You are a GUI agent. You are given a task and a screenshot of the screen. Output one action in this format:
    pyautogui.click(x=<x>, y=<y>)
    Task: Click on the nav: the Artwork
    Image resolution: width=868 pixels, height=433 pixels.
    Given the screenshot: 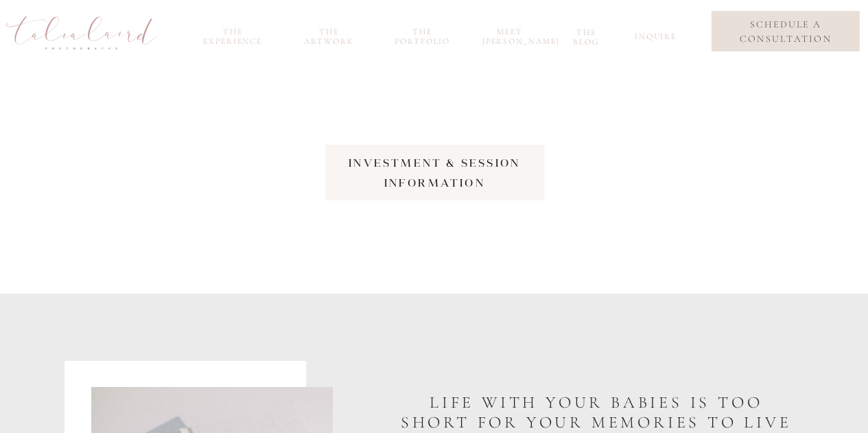 What is the action you would take?
    pyautogui.click(x=329, y=35)
    